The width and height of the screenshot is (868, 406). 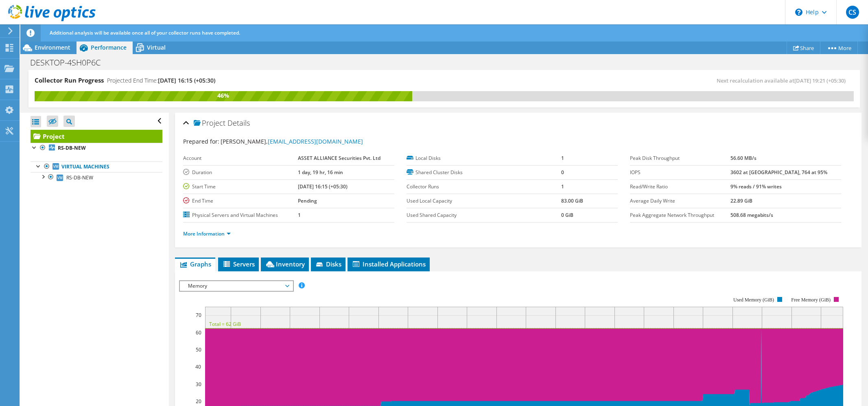 I want to click on text: Used Memory (GiB), so click(x=754, y=300).